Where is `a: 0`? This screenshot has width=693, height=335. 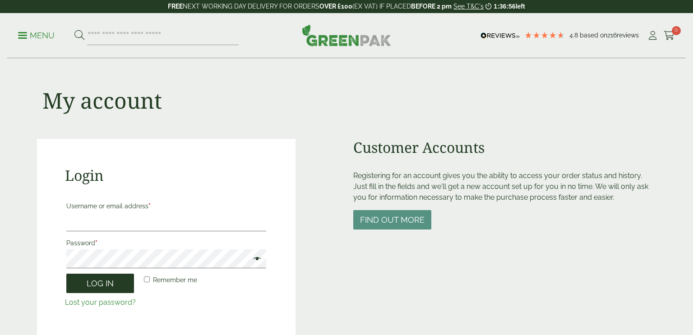 a: 0 is located at coordinates (669, 36).